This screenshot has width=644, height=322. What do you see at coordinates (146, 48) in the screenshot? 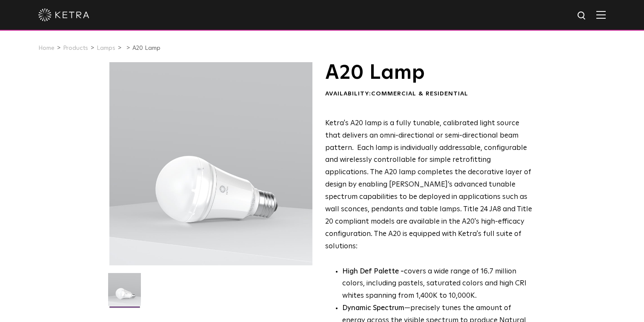
I see `a: A20 Lamp` at bounding box center [146, 48].